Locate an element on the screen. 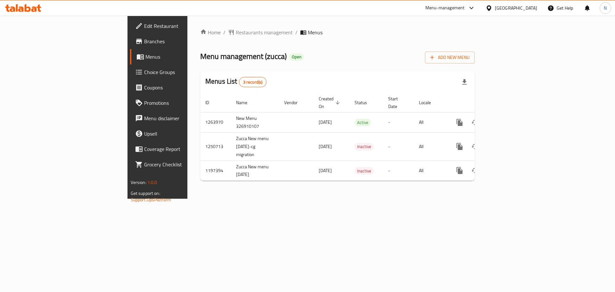  span: Created On is located at coordinates (330, 102).